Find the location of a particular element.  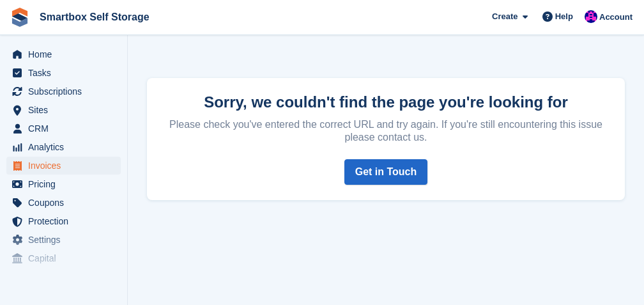

a: Smartbox Self Storage is located at coordinates (94, 16).